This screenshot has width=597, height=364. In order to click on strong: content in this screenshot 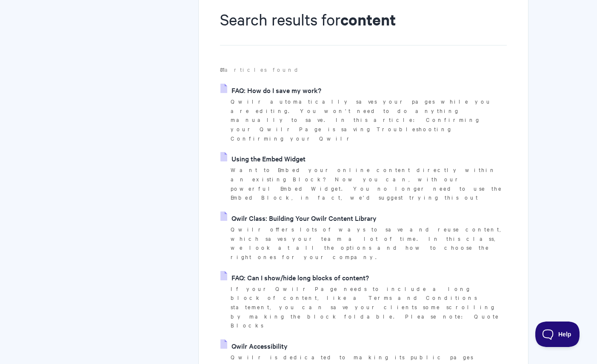, I will do `click(368, 19)`.